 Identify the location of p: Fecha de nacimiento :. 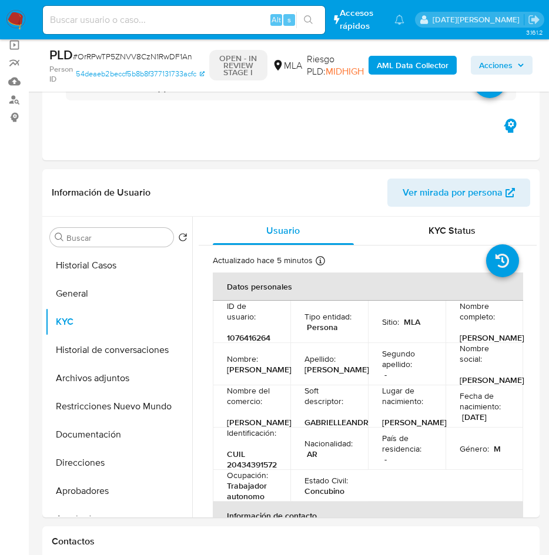
(484, 401).